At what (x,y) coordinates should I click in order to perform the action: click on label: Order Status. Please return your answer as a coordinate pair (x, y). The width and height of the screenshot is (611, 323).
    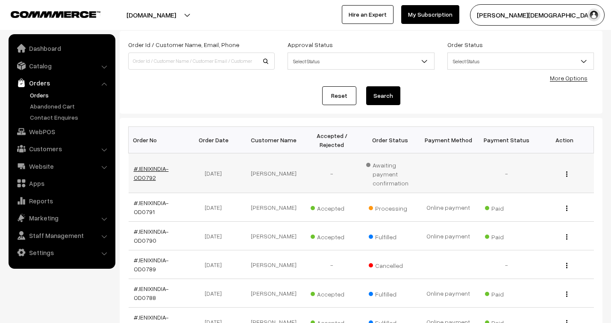
    Looking at the image, I should click on (465, 44).